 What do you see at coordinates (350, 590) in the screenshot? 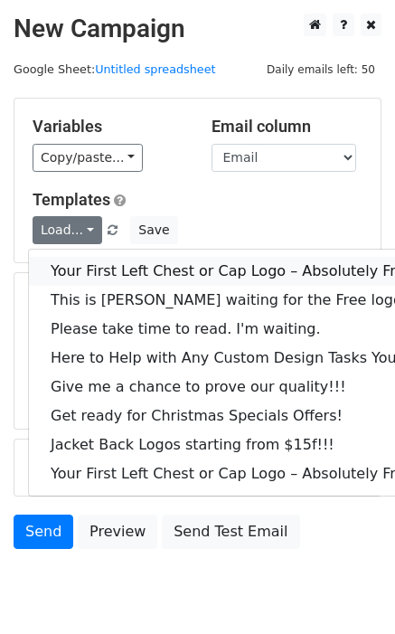
I see `div: Chat Widget` at bounding box center [350, 590].